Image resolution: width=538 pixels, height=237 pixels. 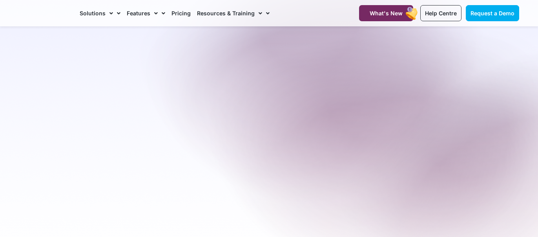 What do you see at coordinates (441, 13) in the screenshot?
I see `a: Help Centre` at bounding box center [441, 13].